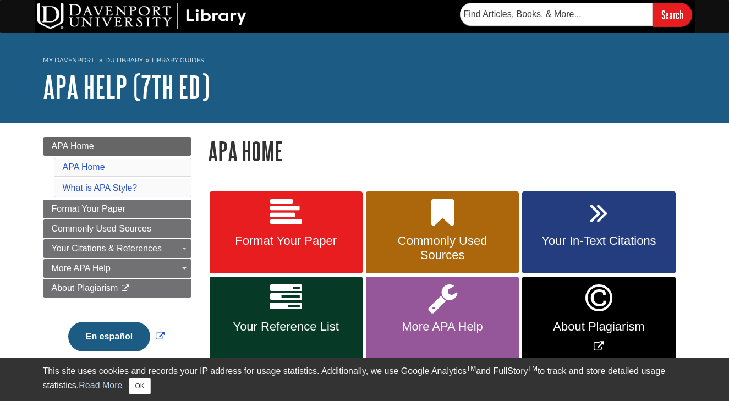 The height and width of the screenshot is (401, 729). What do you see at coordinates (117, 249) in the screenshot?
I see `a: Your Citations & References` at bounding box center [117, 249].